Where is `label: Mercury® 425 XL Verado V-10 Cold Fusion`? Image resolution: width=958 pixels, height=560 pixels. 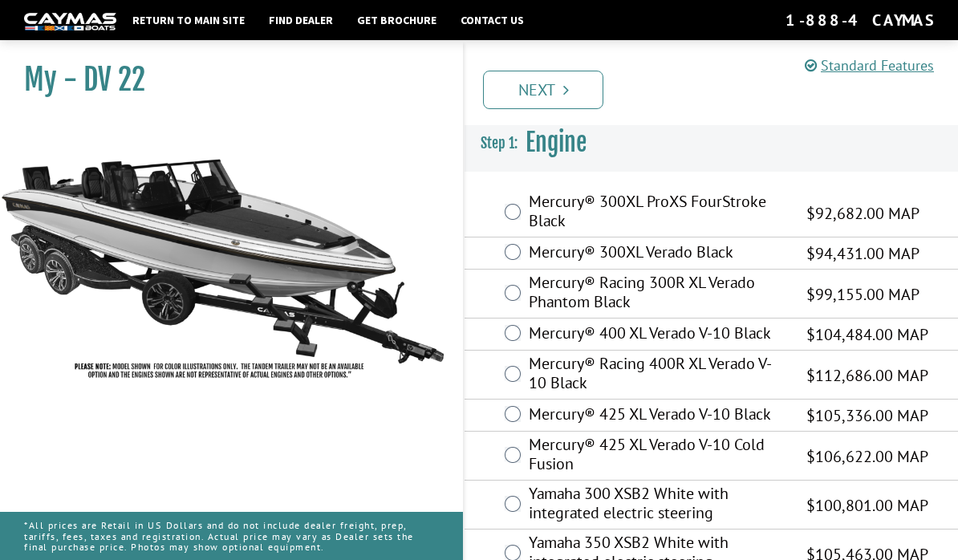 label: Mercury® 425 XL Verado V-10 Cold Fusion is located at coordinates (657, 456).